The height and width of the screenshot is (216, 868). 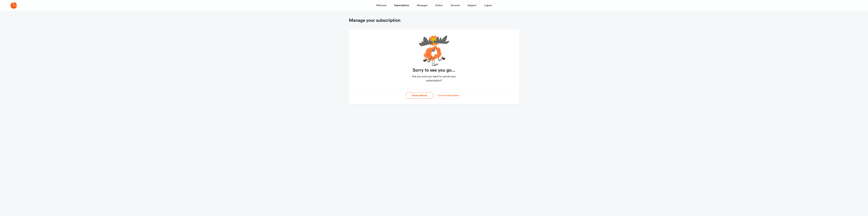 I want to click on strong: Sorry to see you go..., so click(x=434, y=70).